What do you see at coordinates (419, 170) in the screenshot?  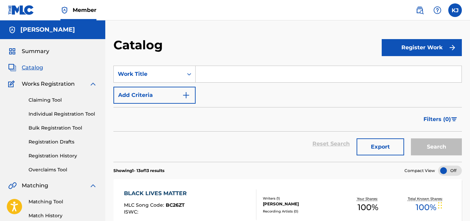 I see `span: Compact View` at bounding box center [419, 170].